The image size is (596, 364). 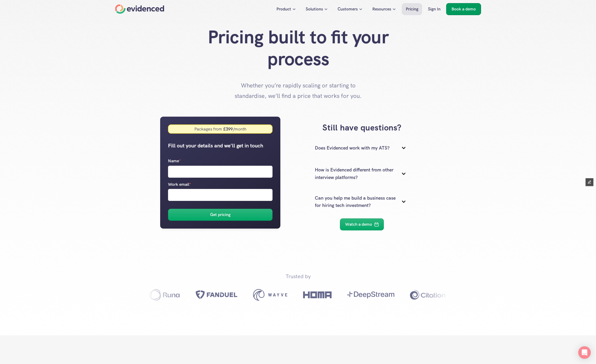 What do you see at coordinates (434, 9) in the screenshot?
I see `p: Sign In` at bounding box center [434, 9].